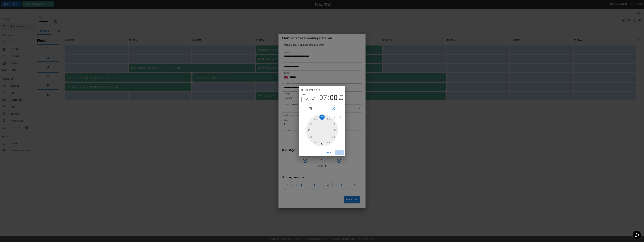 Image resolution: width=644 pixels, height=242 pixels. What do you see at coordinates (333, 98) in the screenshot?
I see `button: 00` at bounding box center [333, 98].